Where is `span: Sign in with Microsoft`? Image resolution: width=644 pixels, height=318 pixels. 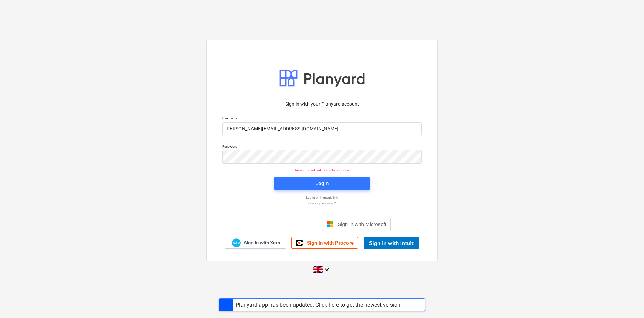 span: Sign in with Microsoft is located at coordinates (362, 224).